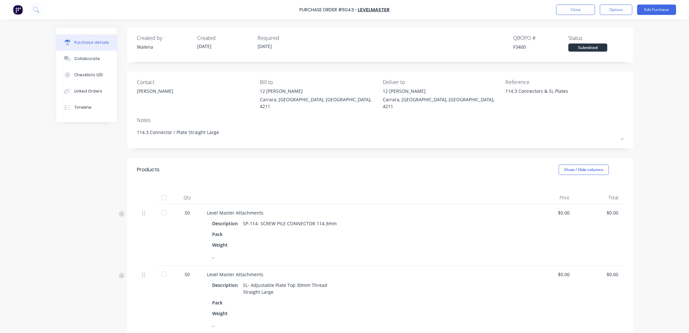  What do you see at coordinates (290, 223) in the screenshot?
I see `div: SP-114- SCREW PILE CONNECTOR 114.3mm` at bounding box center [290, 223].